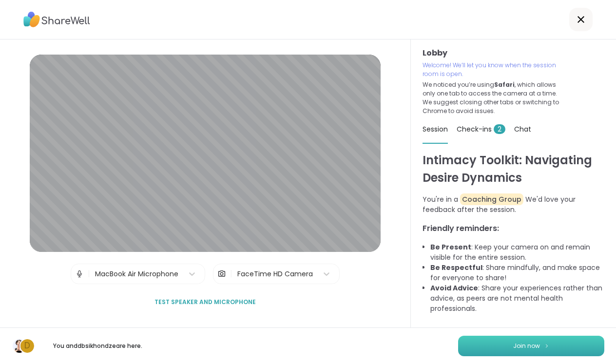 This screenshot has width=616, height=364. What do you see at coordinates (79, 274) in the screenshot?
I see `img: Microphone` at bounding box center [79, 274].